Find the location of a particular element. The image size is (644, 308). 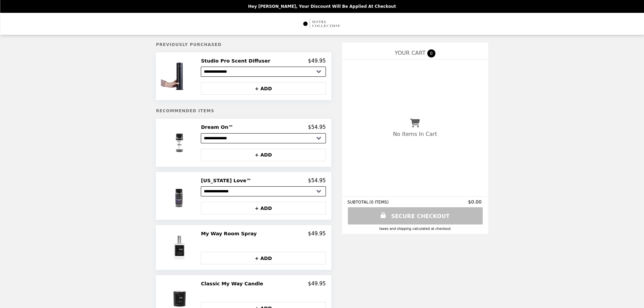

span: YOUR CART is located at coordinates (410, 52).